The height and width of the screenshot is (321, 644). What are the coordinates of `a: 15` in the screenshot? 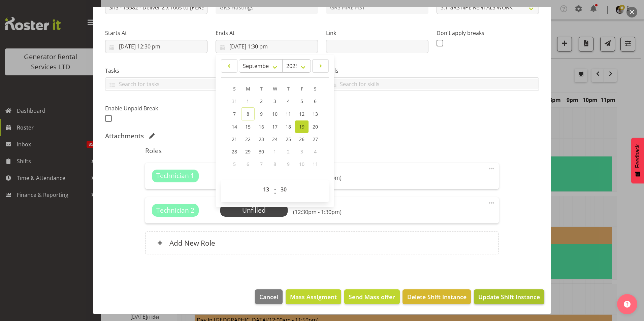 It's located at (248, 127).